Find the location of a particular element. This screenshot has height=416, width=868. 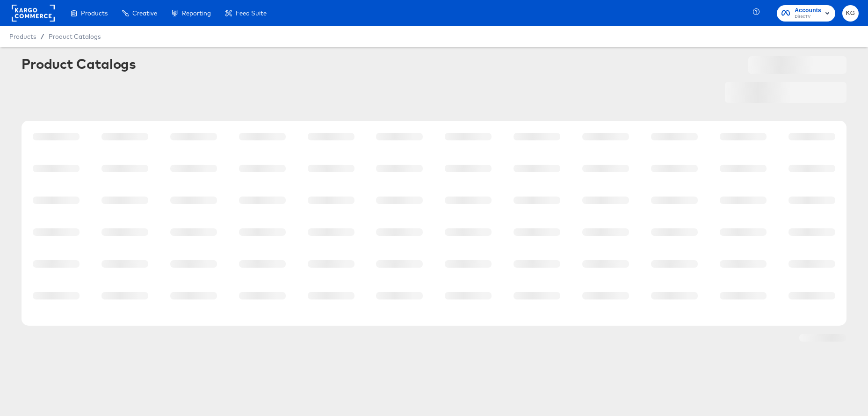

span: Creative is located at coordinates (144, 13).